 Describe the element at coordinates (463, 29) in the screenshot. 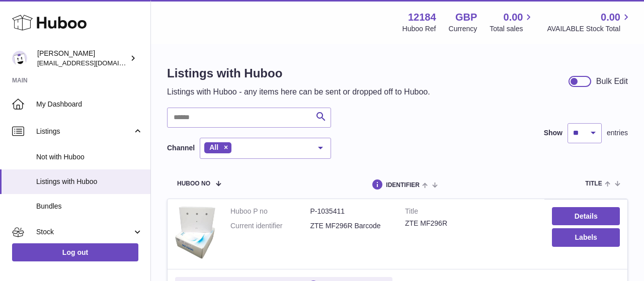

I see `div: Currency` at that location.